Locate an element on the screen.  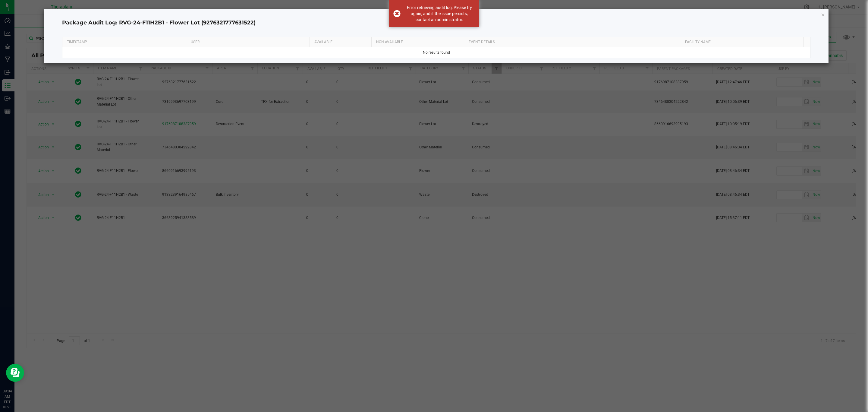
th: NON AVAILABLE is located at coordinates (418, 42).